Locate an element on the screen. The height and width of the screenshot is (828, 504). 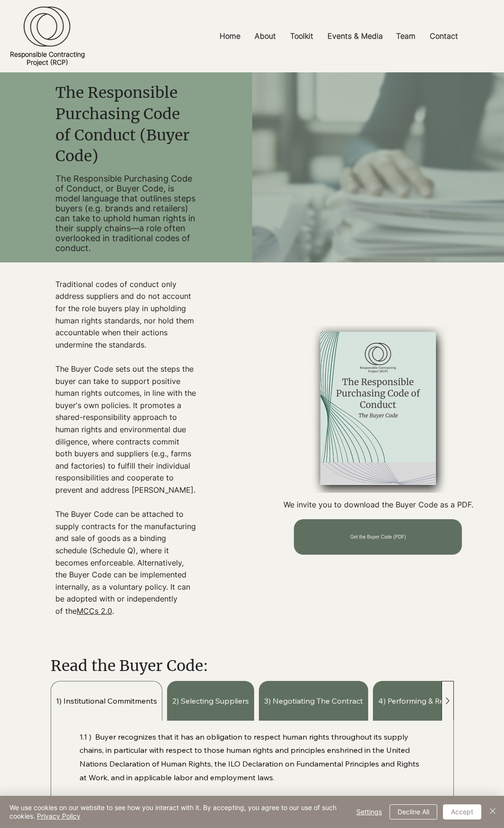
p: 1.1 ) Buyer recognizes that it has an obligation to respect human rights throughout its supply ch... is located at coordinates (252, 757).